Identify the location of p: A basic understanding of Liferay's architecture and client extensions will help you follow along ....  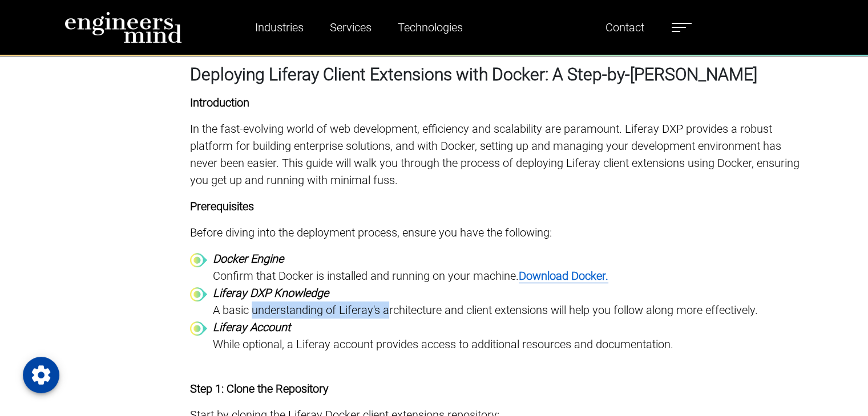
(485, 310).